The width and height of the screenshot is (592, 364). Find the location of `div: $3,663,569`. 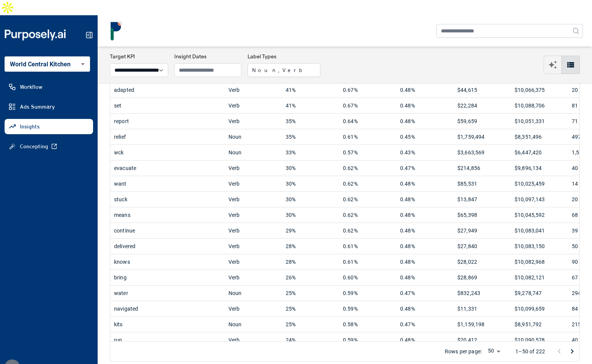

div: $3,663,569 is located at coordinates (482, 152).